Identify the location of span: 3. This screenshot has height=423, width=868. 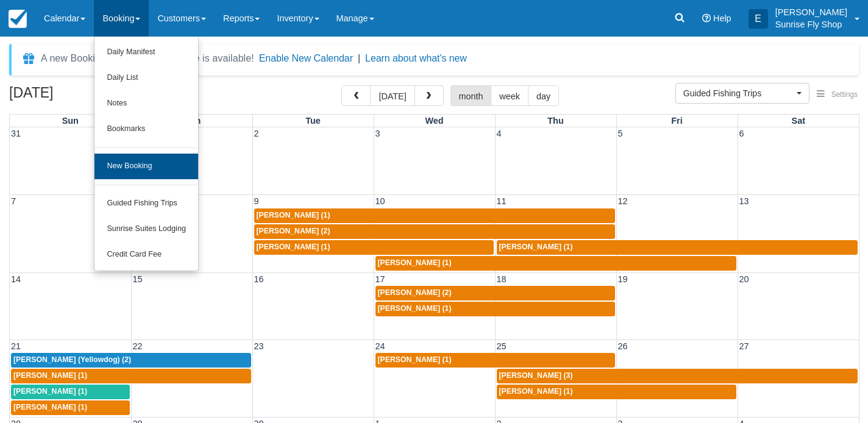
(378, 134).